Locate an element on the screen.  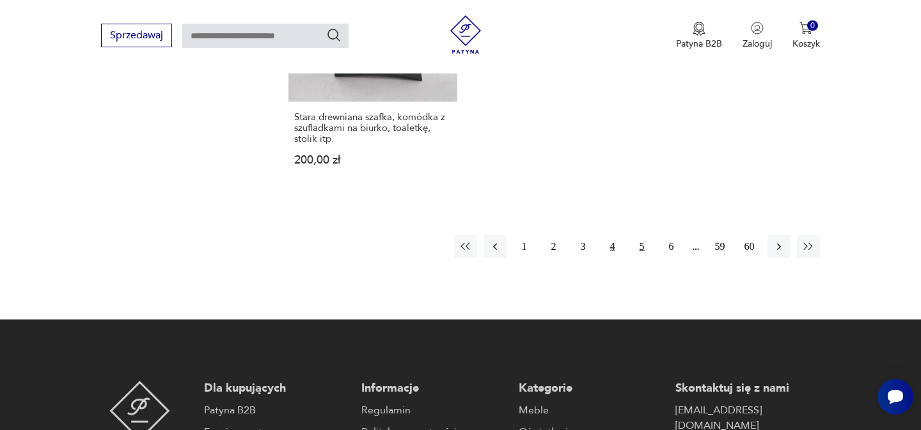
button: Szukaj is located at coordinates (334, 35).